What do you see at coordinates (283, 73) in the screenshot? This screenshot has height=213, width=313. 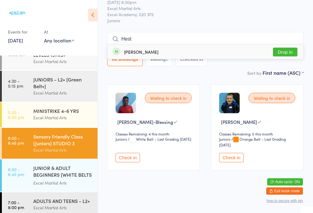 I see `div: First name (ASC)` at bounding box center [283, 73].